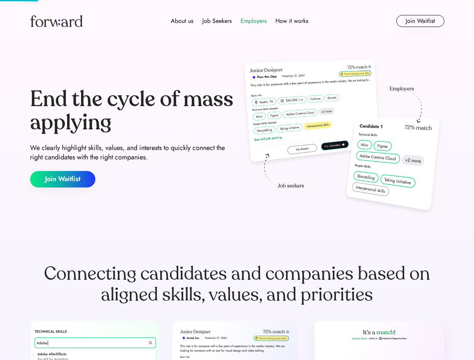  Describe the element at coordinates (291, 21) in the screenshot. I see `div: How it works` at that location.